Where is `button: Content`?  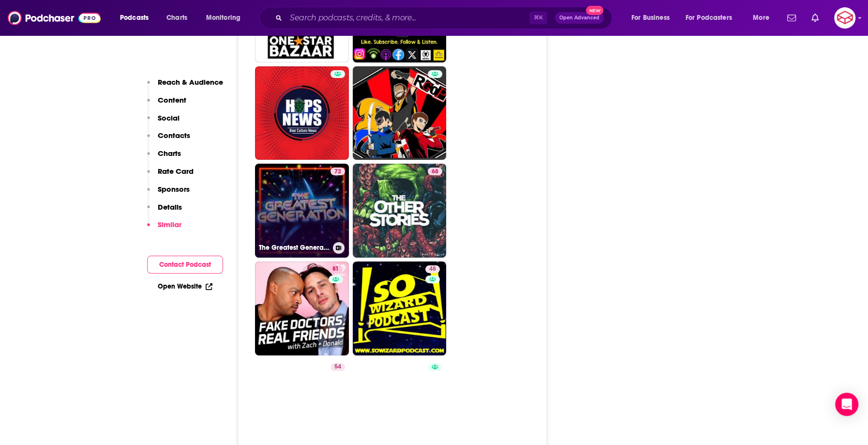 button: Content is located at coordinates (166, 104).